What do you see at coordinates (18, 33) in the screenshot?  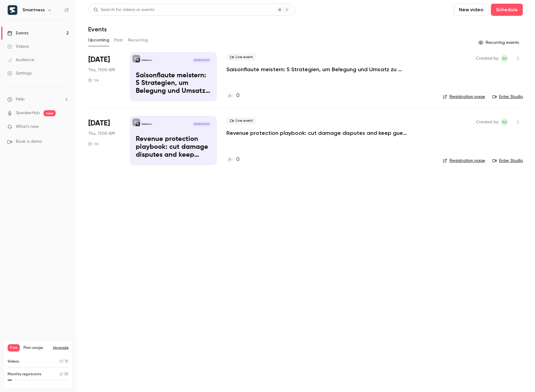 I see `div: Events` at bounding box center [18, 33].